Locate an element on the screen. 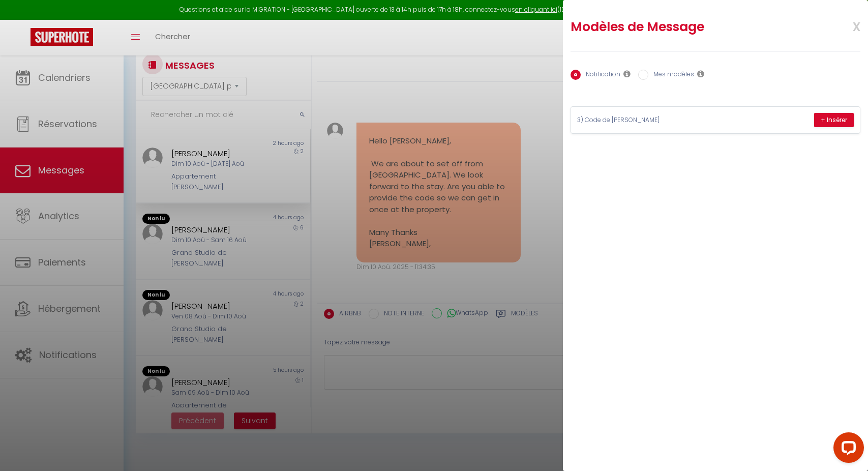  button: Open LiveChat chat widget is located at coordinates (24, 19).